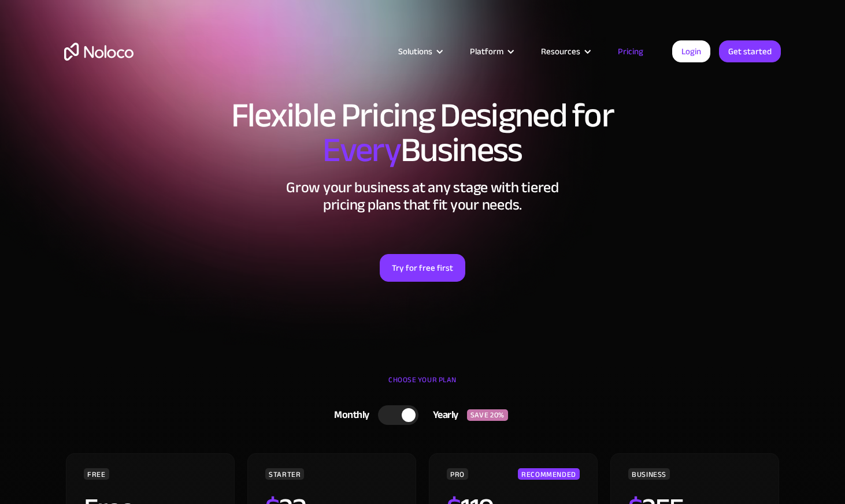 This screenshot has height=504, width=845. What do you see at coordinates (750, 51) in the screenshot?
I see `a: Get started` at bounding box center [750, 51].